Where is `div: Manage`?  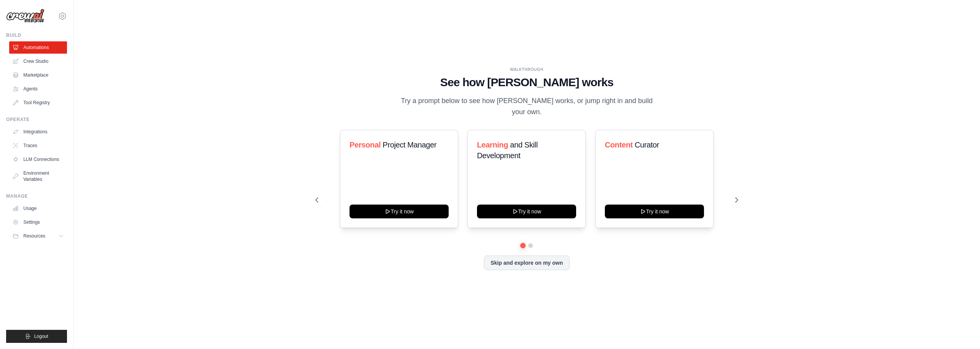 div: Manage is located at coordinates (36, 196).